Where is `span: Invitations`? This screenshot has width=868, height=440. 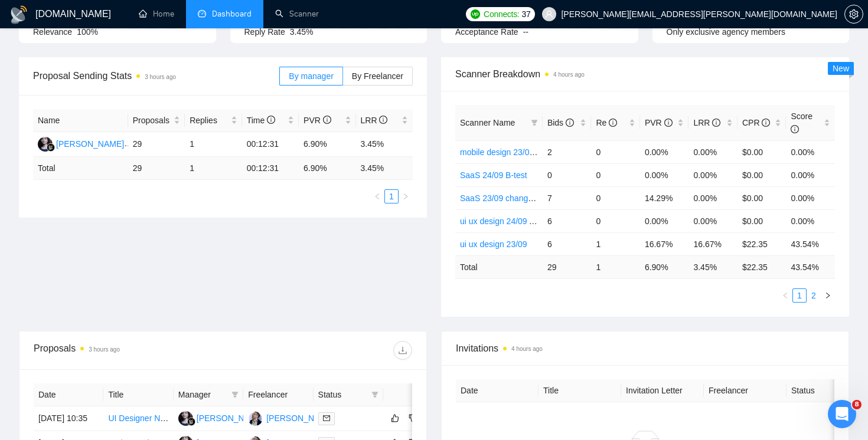
span: Invitations is located at coordinates (645, 348).